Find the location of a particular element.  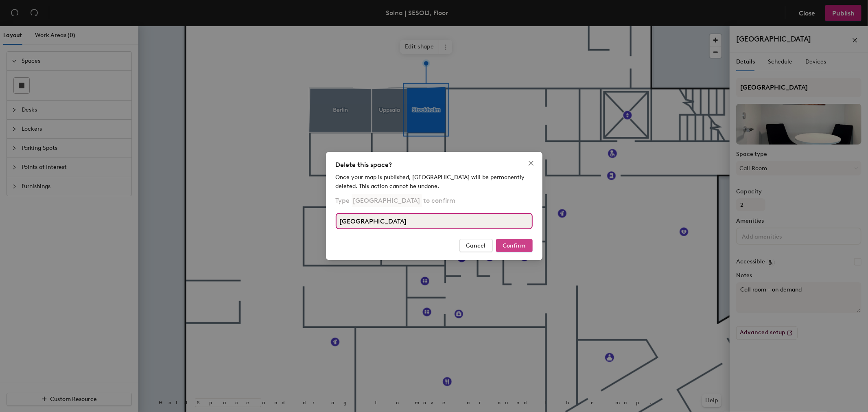

span: Cancel is located at coordinates (476, 246).